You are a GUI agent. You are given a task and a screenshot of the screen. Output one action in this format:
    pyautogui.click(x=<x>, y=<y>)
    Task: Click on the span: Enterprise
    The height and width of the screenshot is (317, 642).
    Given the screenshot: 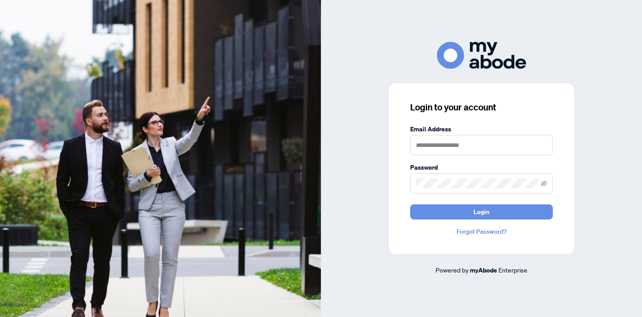 What is the action you would take?
    pyautogui.click(x=512, y=270)
    